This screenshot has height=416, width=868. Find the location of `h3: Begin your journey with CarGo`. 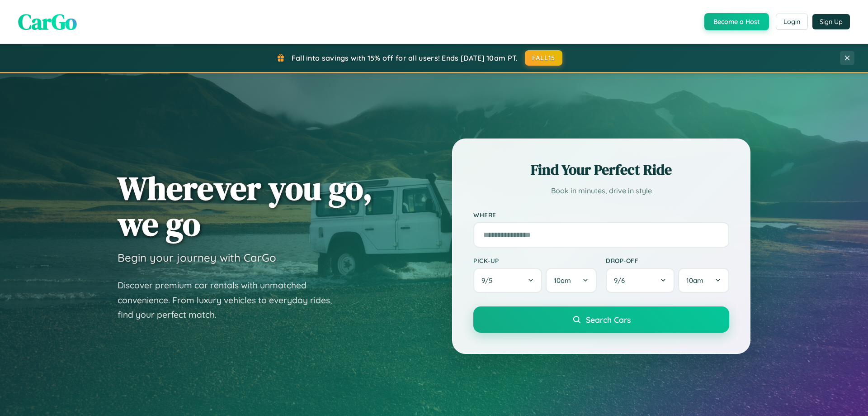

h3: Begin your journey with CarGo is located at coordinates (197, 258).